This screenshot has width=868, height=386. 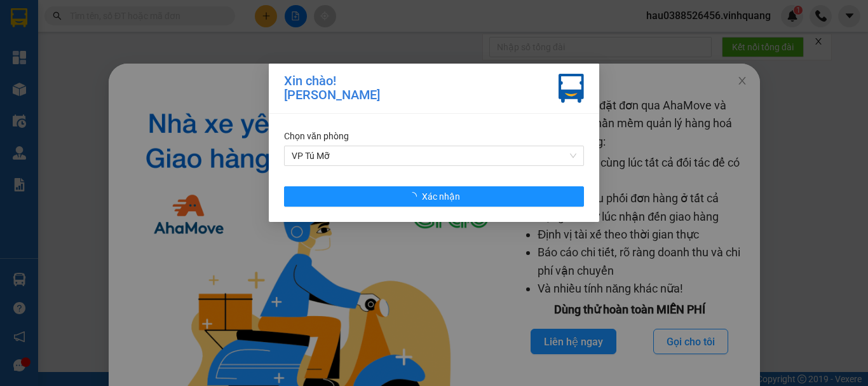 I want to click on span: loading, so click(x=415, y=196).